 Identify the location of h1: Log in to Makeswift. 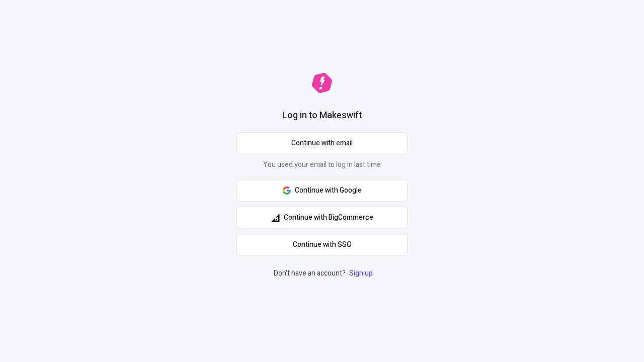
(322, 116).